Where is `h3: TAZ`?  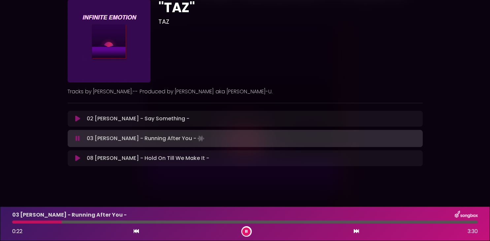 h3: TAZ is located at coordinates (291, 22).